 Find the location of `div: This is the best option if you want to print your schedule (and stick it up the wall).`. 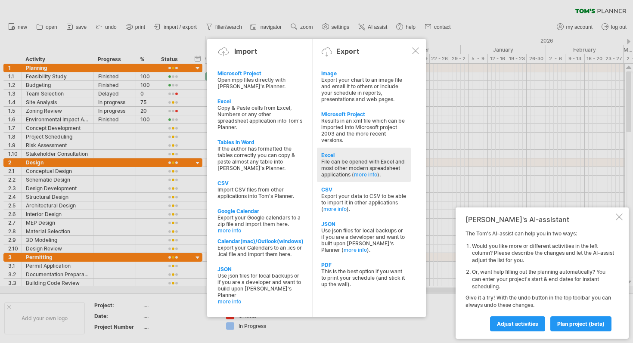

div: This is the best option if you want to print your schedule (and stick it up the wall). is located at coordinates (364, 278).